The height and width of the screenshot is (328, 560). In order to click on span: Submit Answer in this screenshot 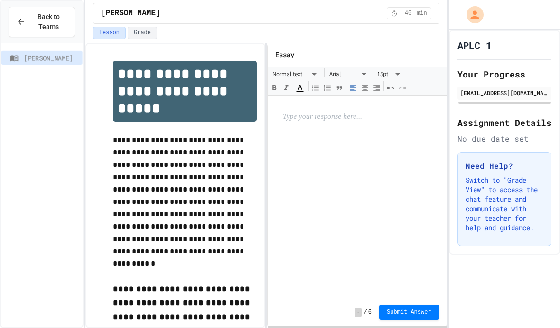, I will do `click(409, 312)`.